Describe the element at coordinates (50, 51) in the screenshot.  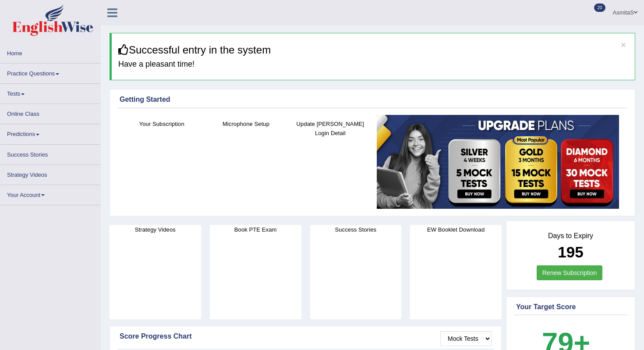
I see `a: Home` at that location.